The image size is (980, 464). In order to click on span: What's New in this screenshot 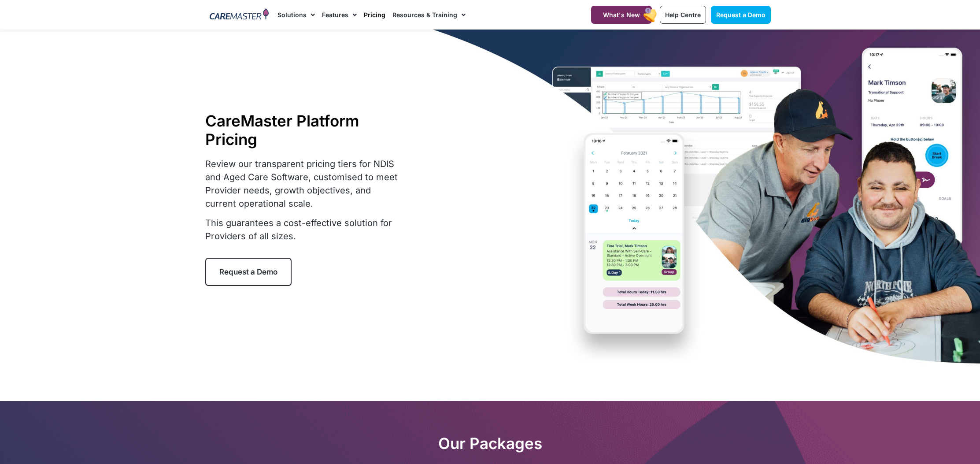, I will do `click(621, 15)`.